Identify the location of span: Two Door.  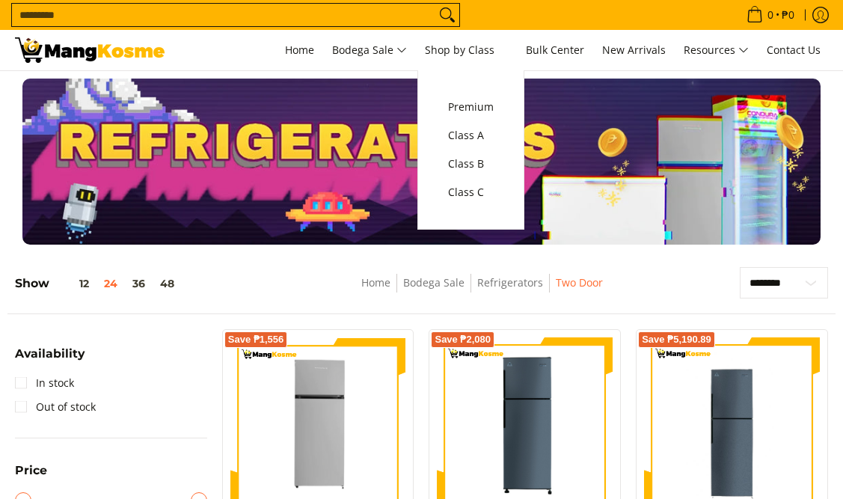
(579, 283).